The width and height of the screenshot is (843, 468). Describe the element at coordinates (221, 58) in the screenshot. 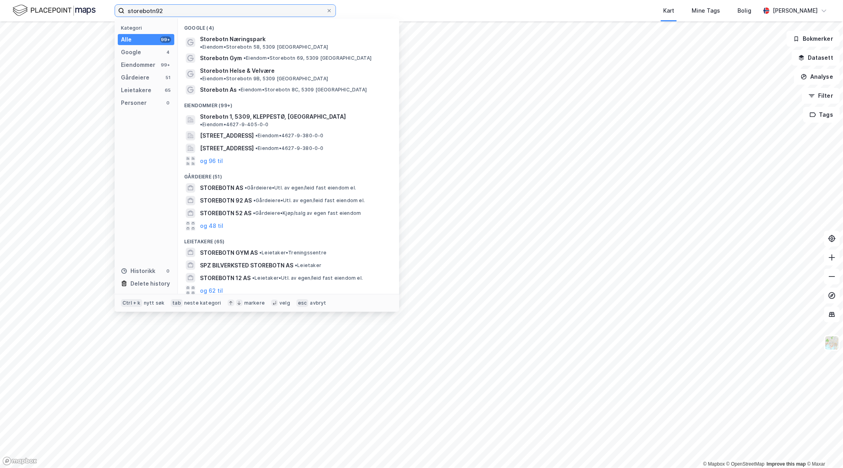

I see `span: Storebotn Gym` at that location.